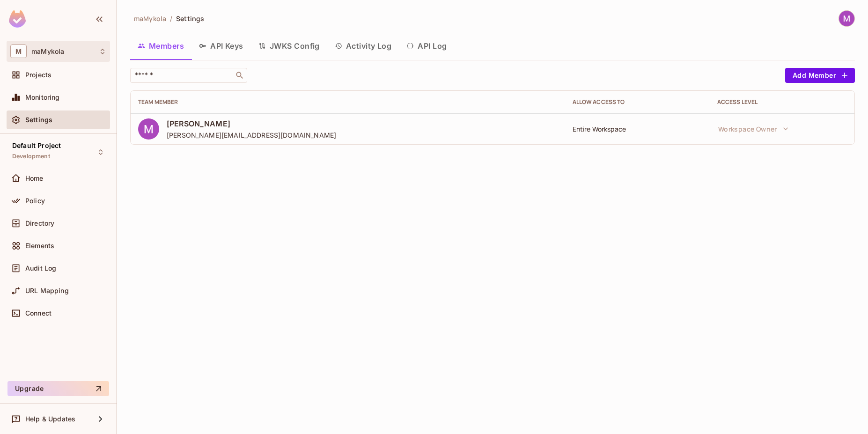 Image resolution: width=868 pixels, height=434 pixels. What do you see at coordinates (58, 388) in the screenshot?
I see `button: Upgrade` at bounding box center [58, 388].